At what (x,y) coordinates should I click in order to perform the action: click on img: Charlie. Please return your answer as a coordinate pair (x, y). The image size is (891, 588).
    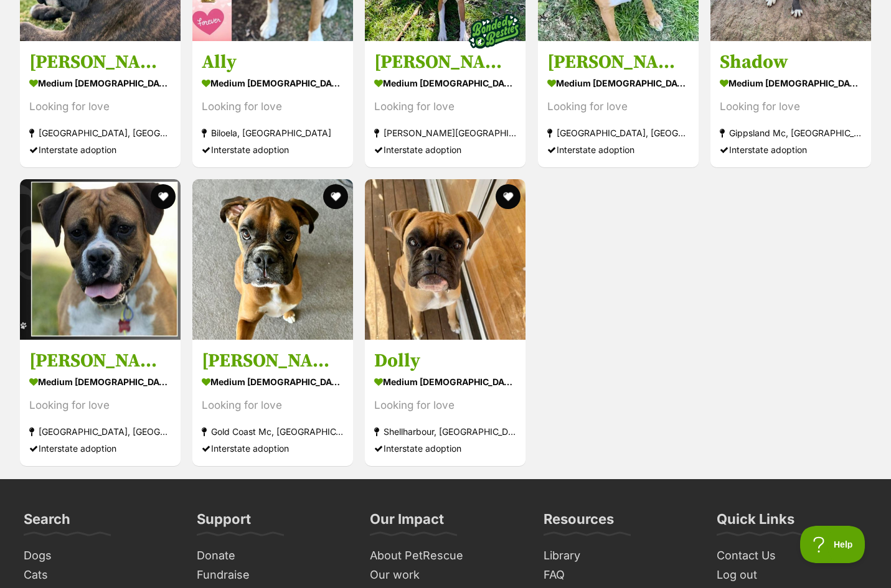
    Looking at the image, I should click on (100, 260).